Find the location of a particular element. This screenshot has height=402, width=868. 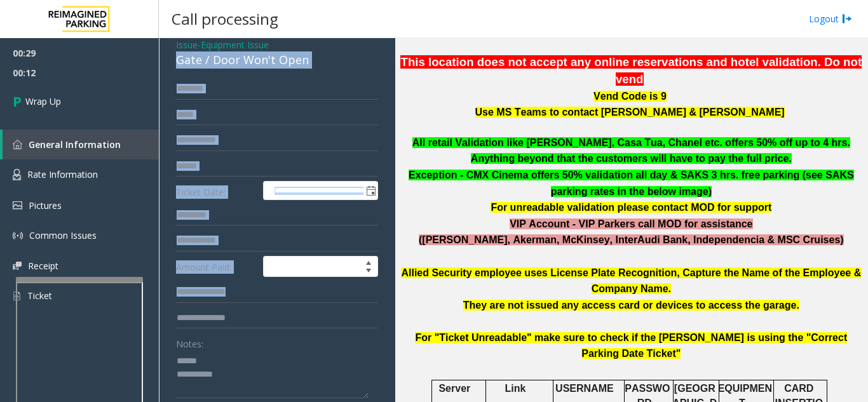

span: Receipt is located at coordinates (43, 266).